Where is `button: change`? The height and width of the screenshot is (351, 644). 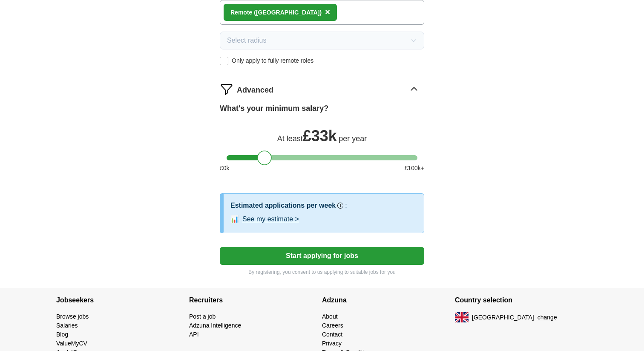 button: change is located at coordinates (547, 317).